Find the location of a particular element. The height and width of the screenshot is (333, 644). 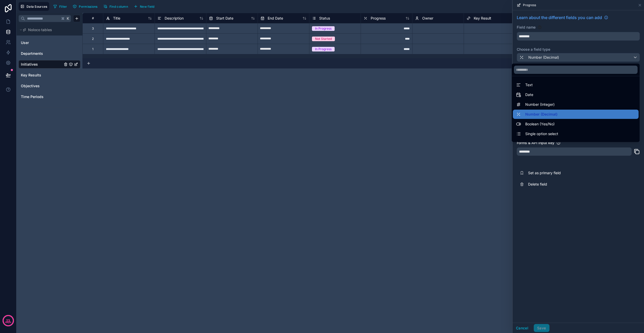

span: Status is located at coordinates (324, 18).